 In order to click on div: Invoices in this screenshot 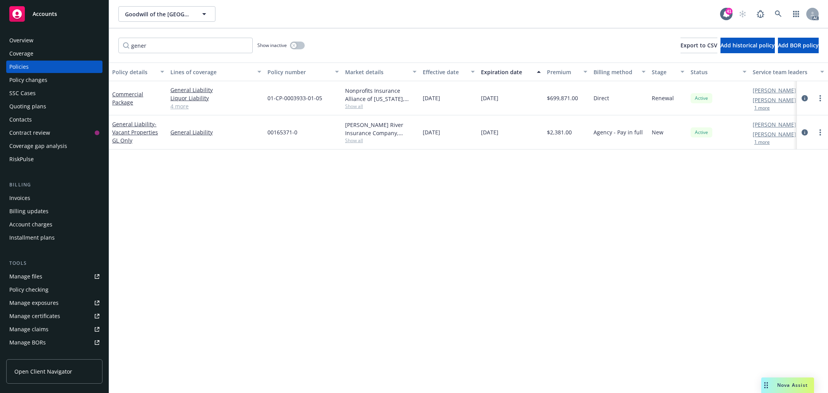, I will do `click(20, 198)`.